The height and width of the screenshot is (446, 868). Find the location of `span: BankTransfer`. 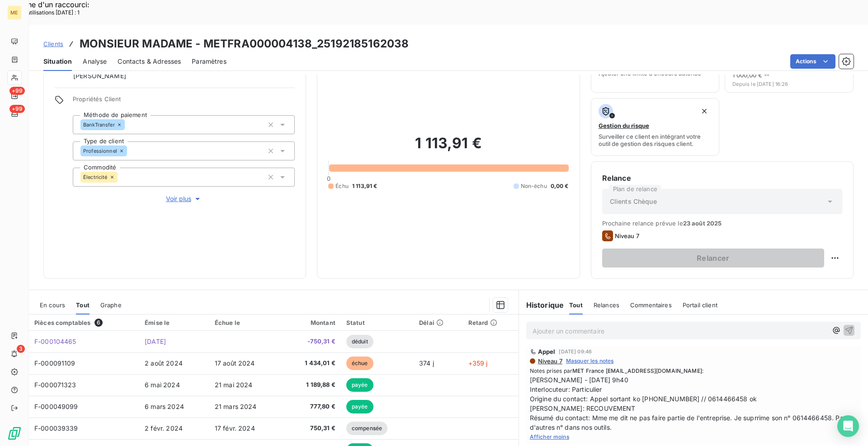

span: BankTransfer is located at coordinates (99, 125).